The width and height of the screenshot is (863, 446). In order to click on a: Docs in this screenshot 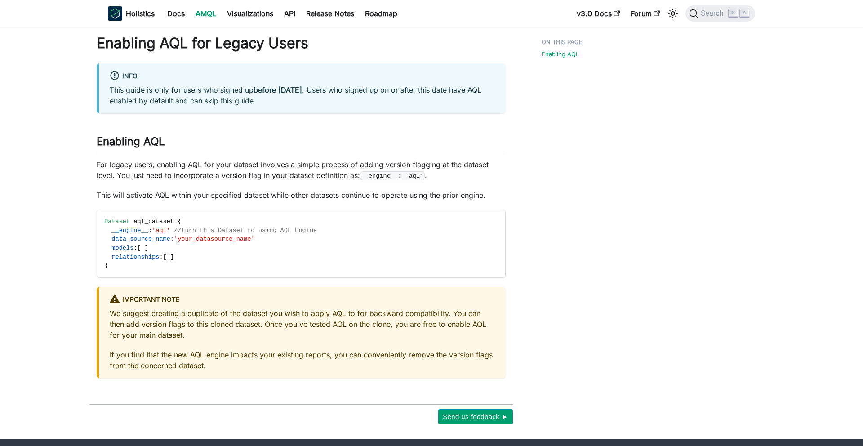, I will do `click(176, 13)`.